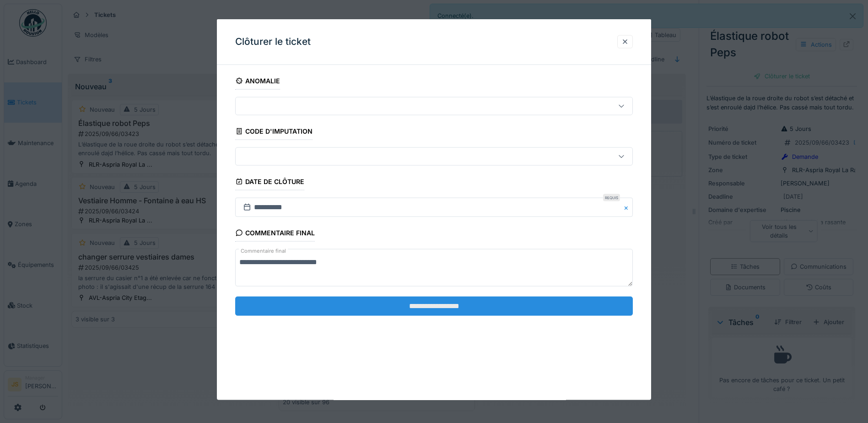 The image size is (868, 423). Describe the element at coordinates (258, 82) in the screenshot. I see `div: Anomalie` at that location.